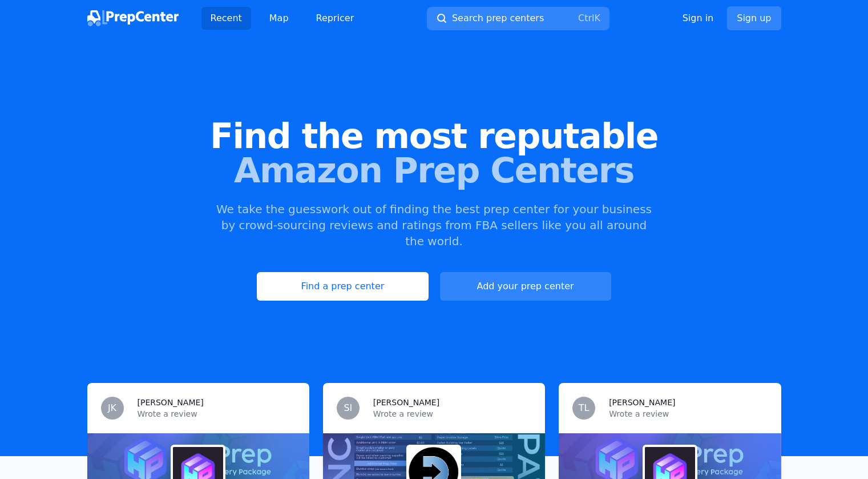  I want to click on a: Add your prep center, so click(526, 286).